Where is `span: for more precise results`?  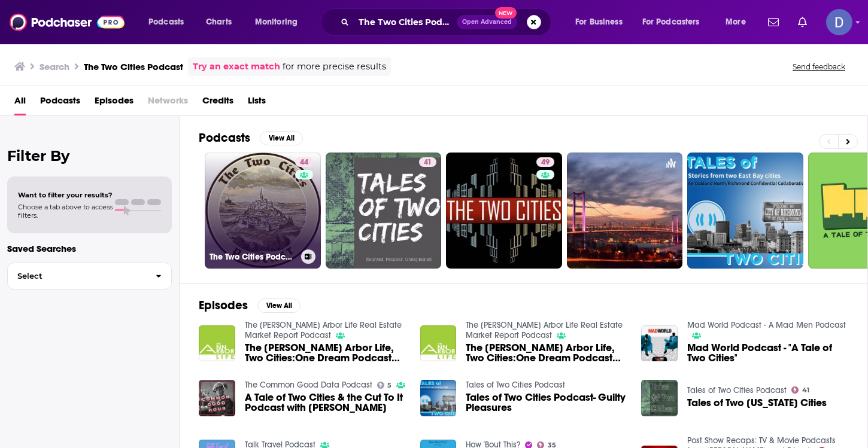 span: for more precise results is located at coordinates (334, 66).